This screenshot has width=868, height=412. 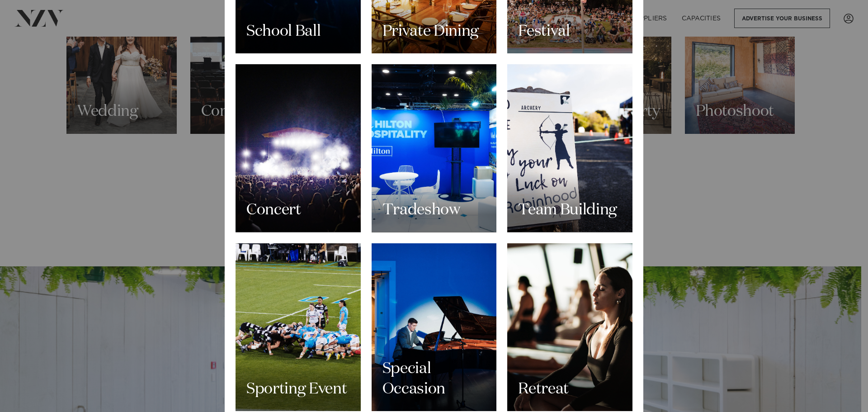 I want to click on h3: Team Building, so click(x=568, y=210).